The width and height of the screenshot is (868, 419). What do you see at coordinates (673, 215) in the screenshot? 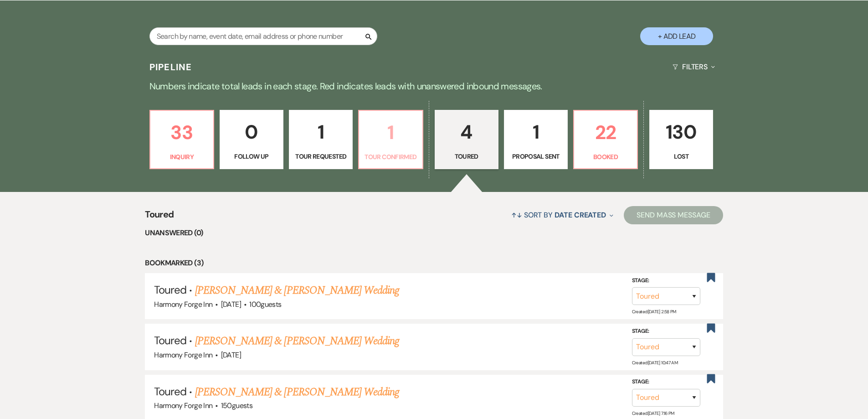
I see `button: Send Mass Message` at bounding box center [673, 215].